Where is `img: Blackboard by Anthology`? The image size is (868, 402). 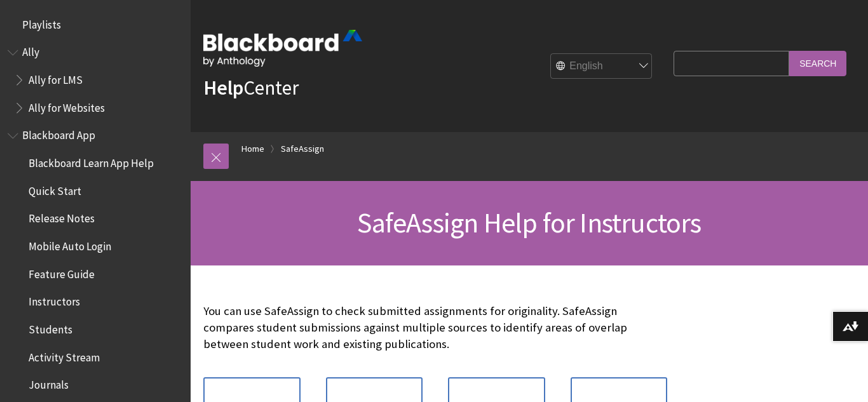 img: Blackboard by Anthology is located at coordinates (283, 49).